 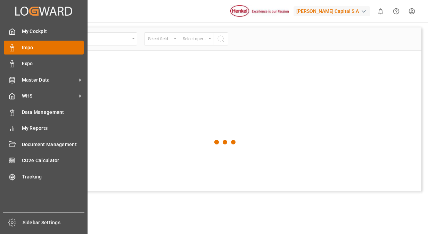 What do you see at coordinates (53, 144) in the screenshot?
I see `span: Document Management` at bounding box center [53, 144].